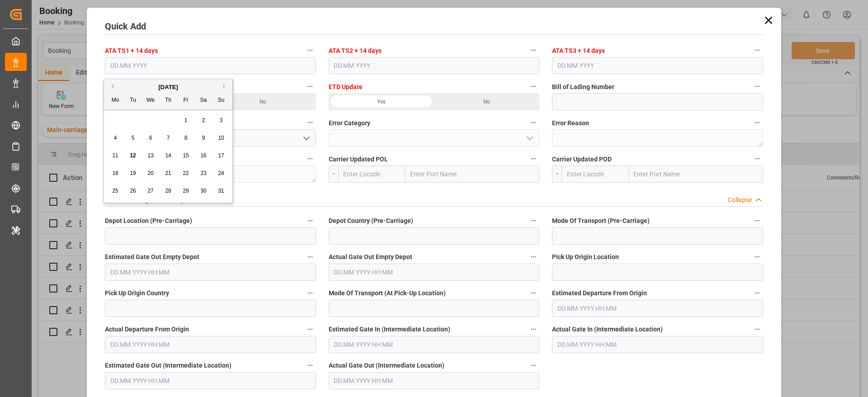  Describe the element at coordinates (115, 191) in the screenshot. I see `span: 25` at that location.